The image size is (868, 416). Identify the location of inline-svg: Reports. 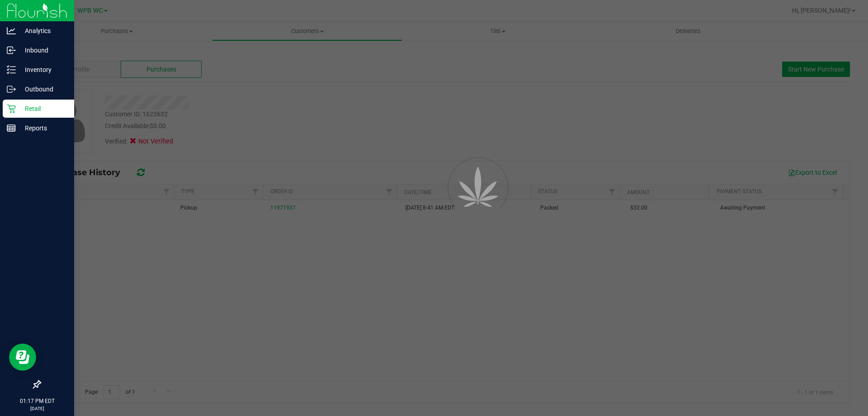
(11, 128).